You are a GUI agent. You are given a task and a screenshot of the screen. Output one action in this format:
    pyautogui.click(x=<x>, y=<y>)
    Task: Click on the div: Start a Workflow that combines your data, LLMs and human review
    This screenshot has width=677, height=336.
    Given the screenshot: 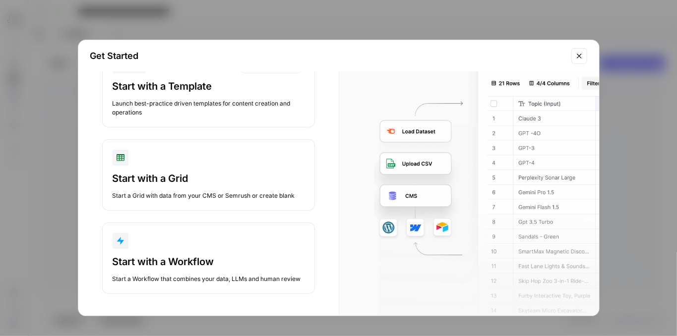 What is the action you would take?
    pyautogui.click(x=208, y=279)
    